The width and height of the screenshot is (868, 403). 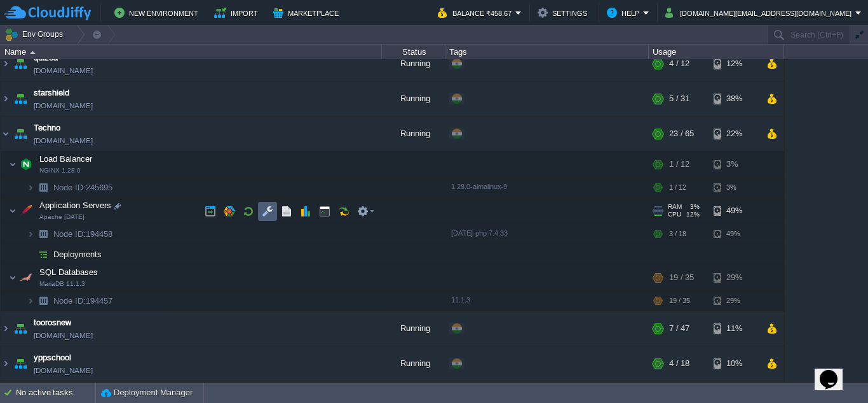 I want to click on span: 3%, so click(x=693, y=206).